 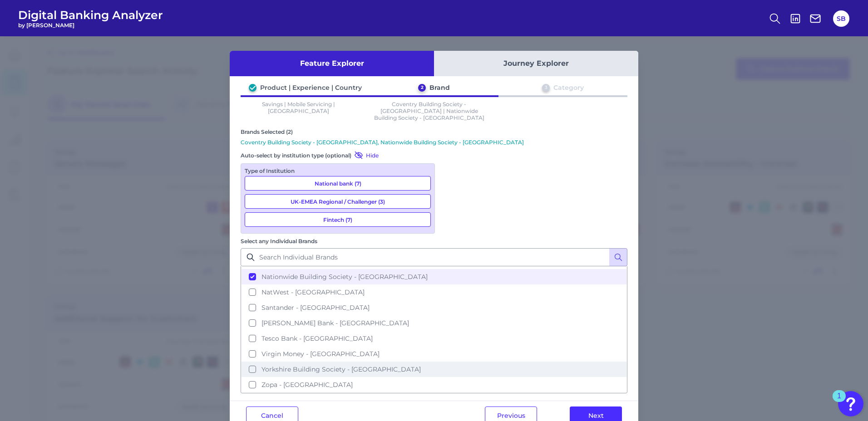 I want to click on button: Hide, so click(x=365, y=155).